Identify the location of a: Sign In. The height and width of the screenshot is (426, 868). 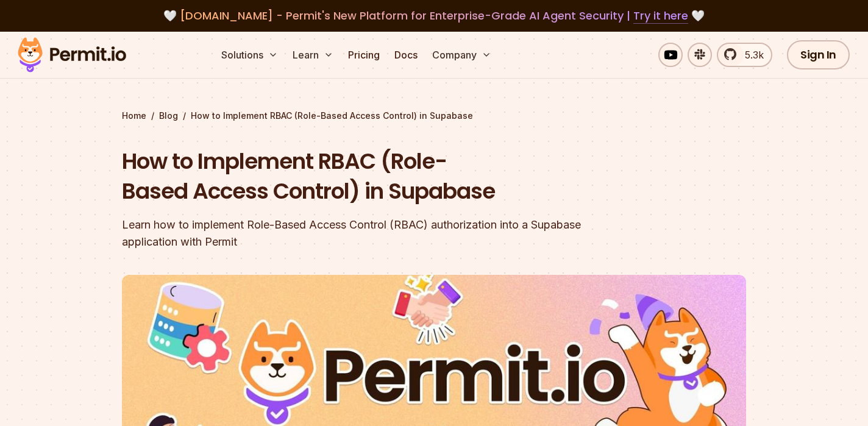
(818, 54).